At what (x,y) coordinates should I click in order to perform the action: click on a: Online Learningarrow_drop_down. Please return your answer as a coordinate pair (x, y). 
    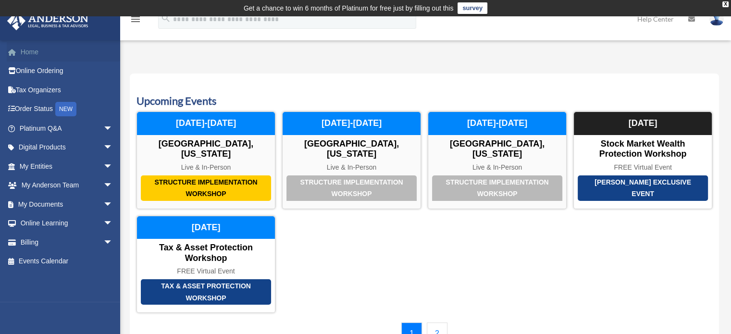
    Looking at the image, I should click on (67, 223).